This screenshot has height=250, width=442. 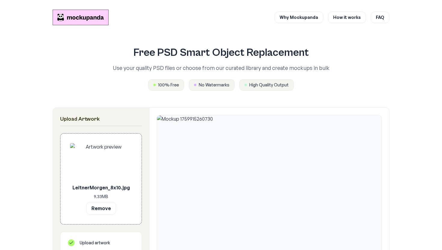 What do you see at coordinates (101, 163) in the screenshot?
I see `img: Artwork preview` at bounding box center [101, 163].